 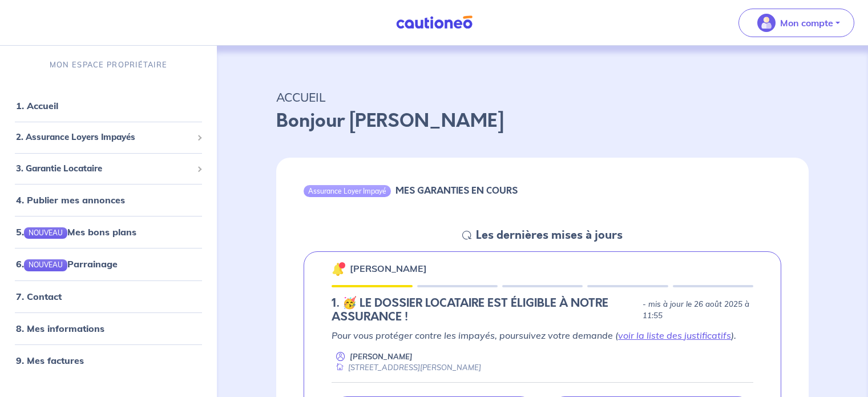 What do you see at coordinates (457, 190) in the screenshot?
I see `h6: MES GARANTIES EN COURS` at bounding box center [457, 190].